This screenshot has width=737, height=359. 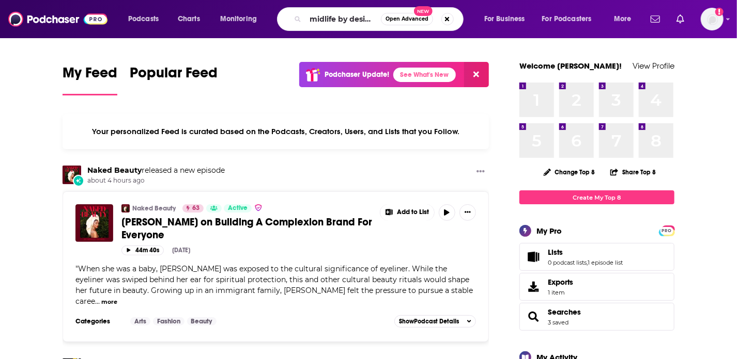 What do you see at coordinates (424, 75) in the screenshot?
I see `a: See What's New` at bounding box center [424, 75].